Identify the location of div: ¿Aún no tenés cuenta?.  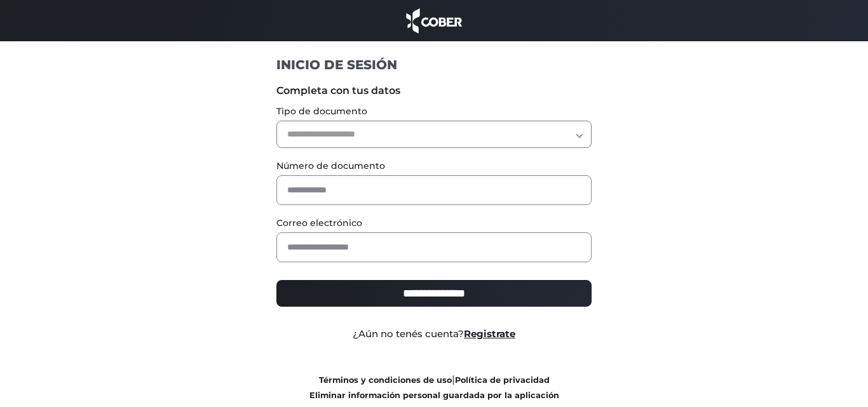
(434, 334).